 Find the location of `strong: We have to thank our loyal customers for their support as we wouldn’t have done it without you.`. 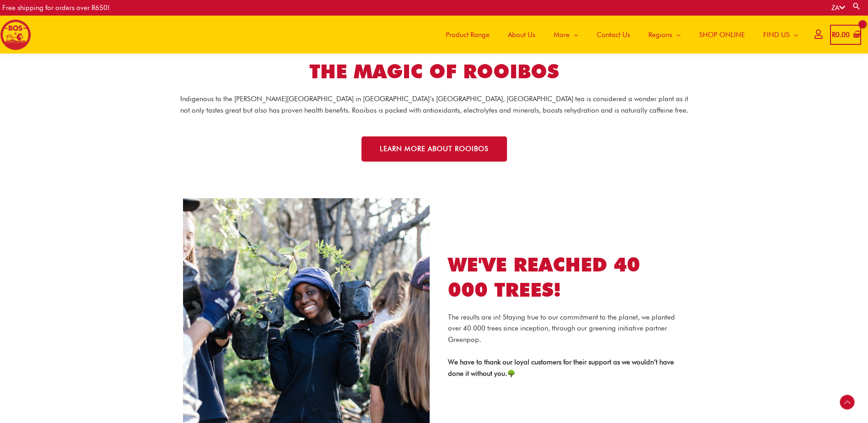

strong: We have to thank our loyal customers for their support as we wouldn’t have done it without you. is located at coordinates (561, 368).